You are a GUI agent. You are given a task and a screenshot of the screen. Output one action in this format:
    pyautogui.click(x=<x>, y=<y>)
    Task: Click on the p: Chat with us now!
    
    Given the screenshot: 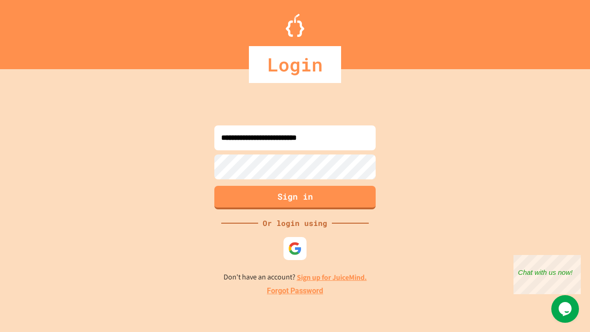 What is the action you would take?
    pyautogui.click(x=32, y=17)
    